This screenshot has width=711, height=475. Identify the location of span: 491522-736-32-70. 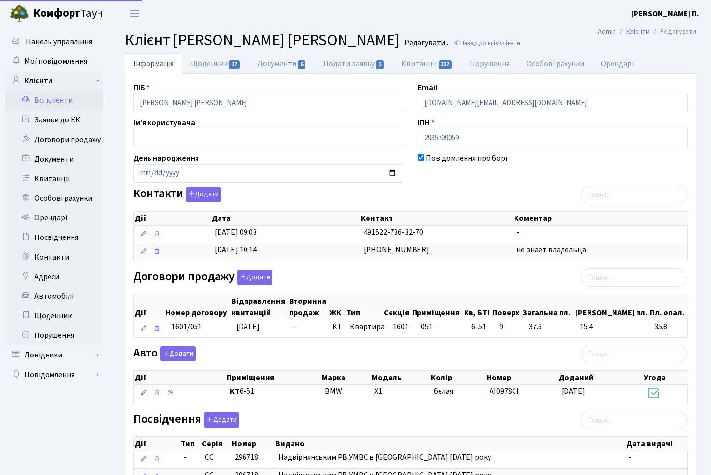
(394, 232).